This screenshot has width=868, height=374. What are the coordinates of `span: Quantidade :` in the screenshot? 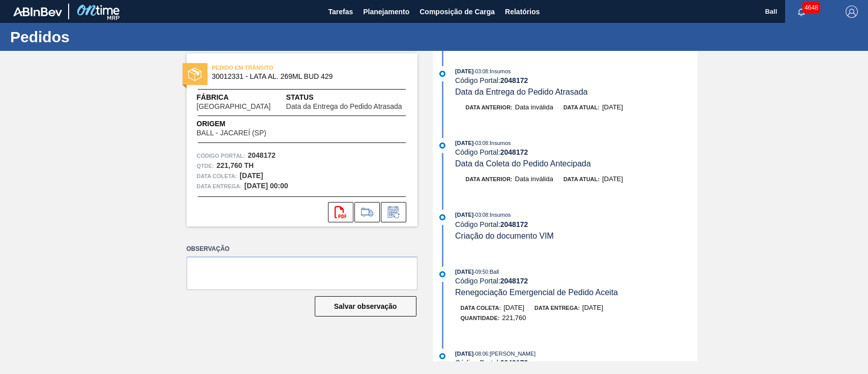 It's located at (480, 318).